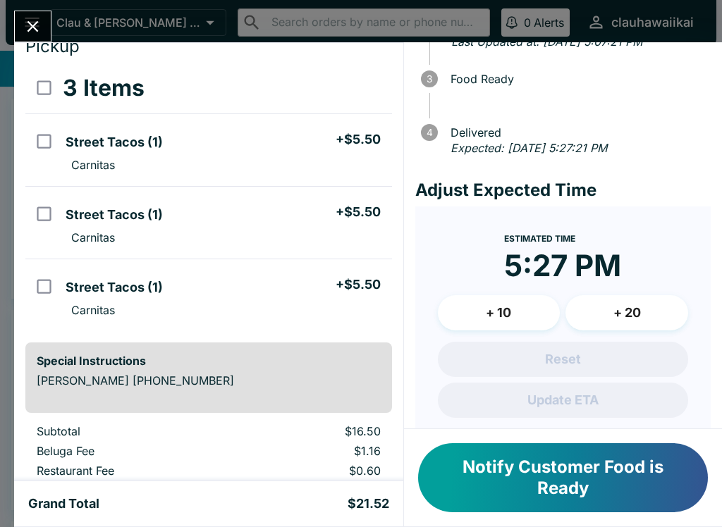  I want to click on h3: 3 Items, so click(104, 88).